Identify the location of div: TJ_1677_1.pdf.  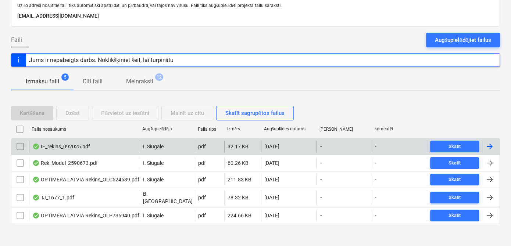
(53, 198).